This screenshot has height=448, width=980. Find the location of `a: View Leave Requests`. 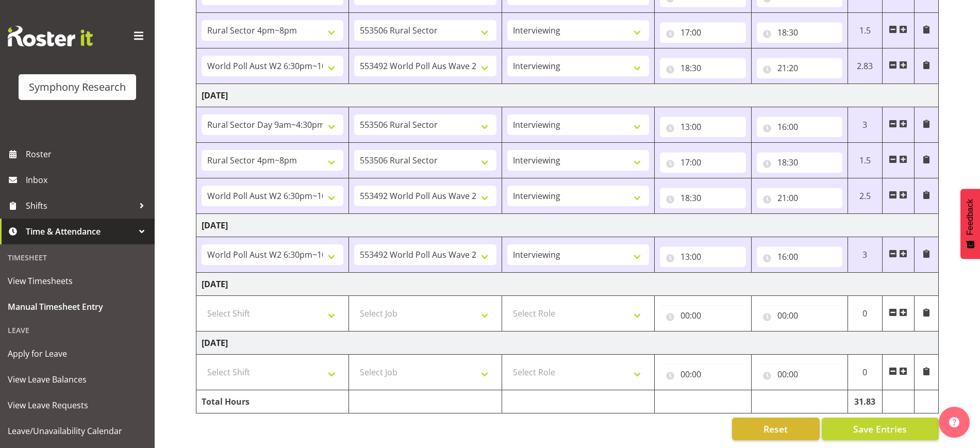

a: View Leave Requests is located at coordinates (77, 406).